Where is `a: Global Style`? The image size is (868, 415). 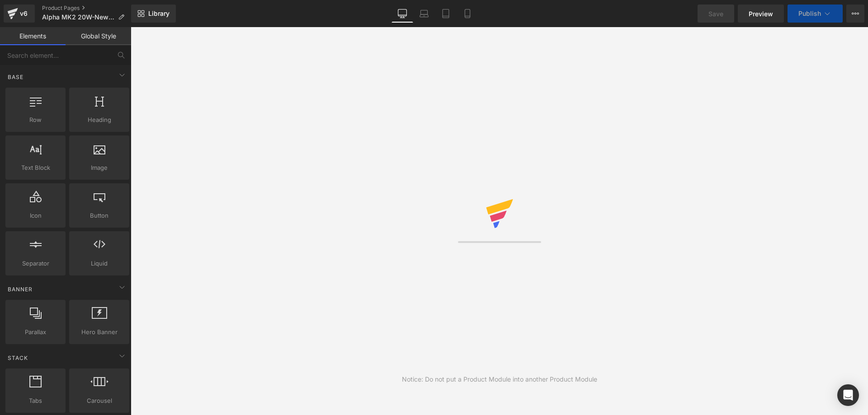
a: Global Style is located at coordinates (98, 36).